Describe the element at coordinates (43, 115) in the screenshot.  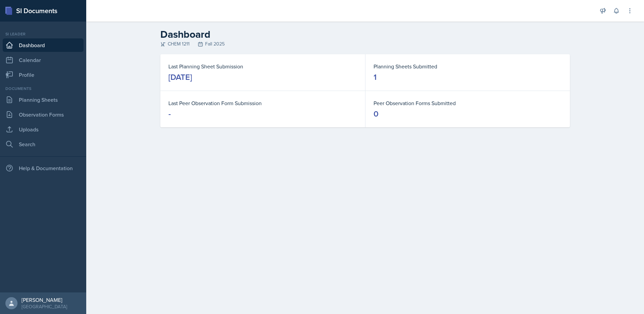
I see `a: Observation Forms` at that location.